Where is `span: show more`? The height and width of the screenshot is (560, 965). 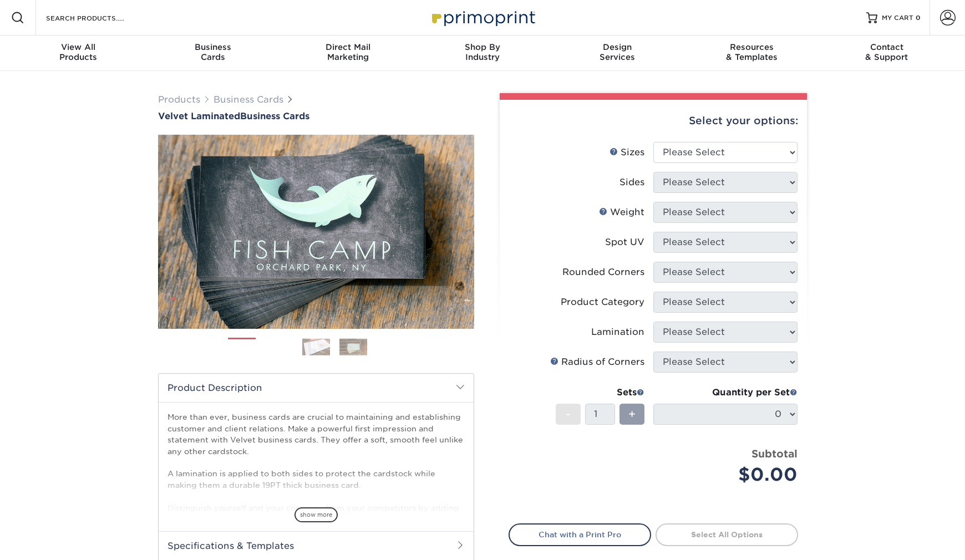
span: show more is located at coordinates (316, 514).